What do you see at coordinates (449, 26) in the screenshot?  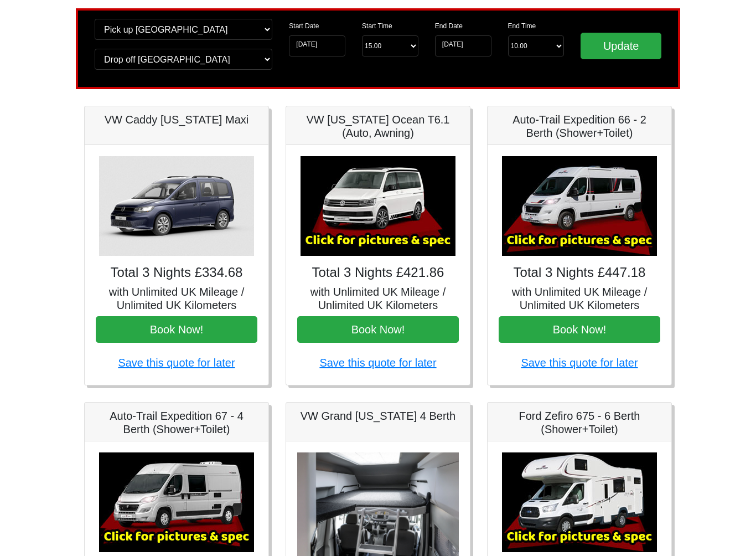 I see `label: End Date` at bounding box center [449, 26].